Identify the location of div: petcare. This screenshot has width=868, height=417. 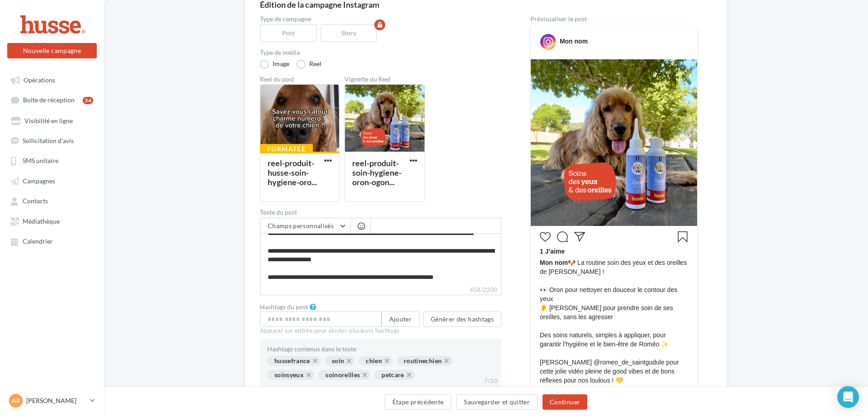
(394, 375).